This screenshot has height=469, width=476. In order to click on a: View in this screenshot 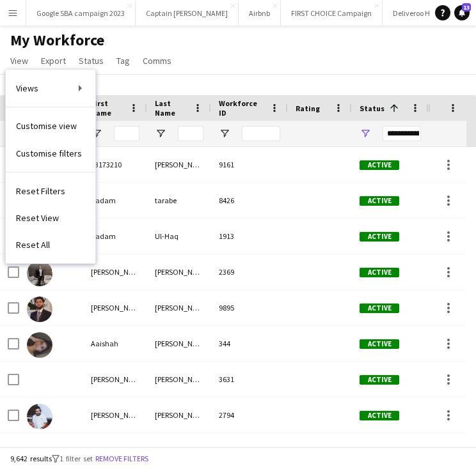, I will do `click(19, 61)`.